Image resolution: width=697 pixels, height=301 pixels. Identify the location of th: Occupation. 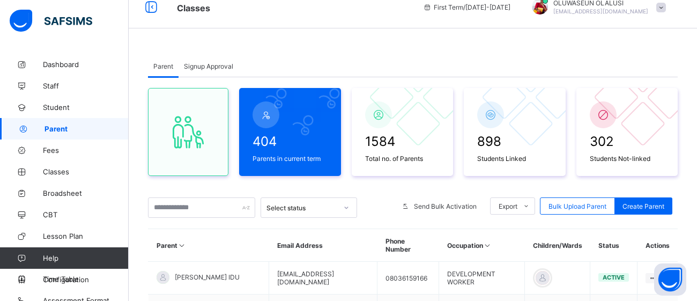
(482, 245).